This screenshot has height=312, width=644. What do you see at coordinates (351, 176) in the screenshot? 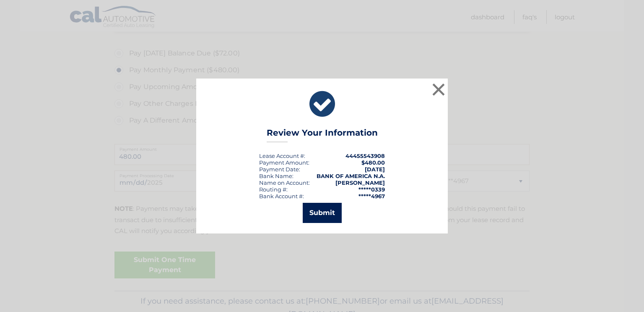
I see `strong: BANK OF AMERICA N.A.` at bounding box center [351, 176].